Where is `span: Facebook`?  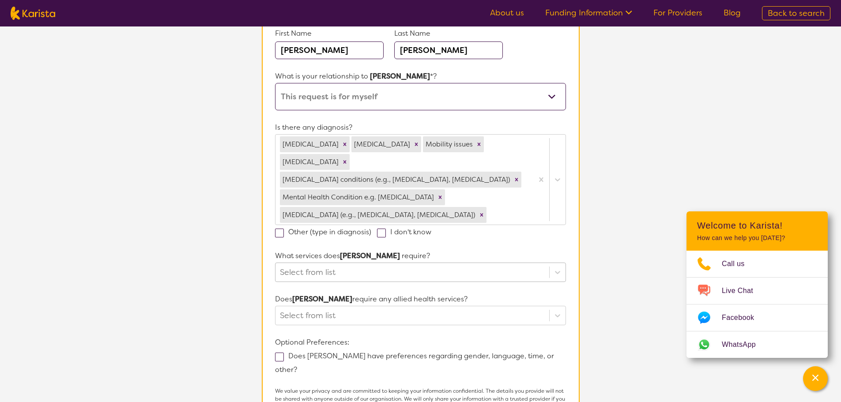 span: Facebook is located at coordinates (743, 318).